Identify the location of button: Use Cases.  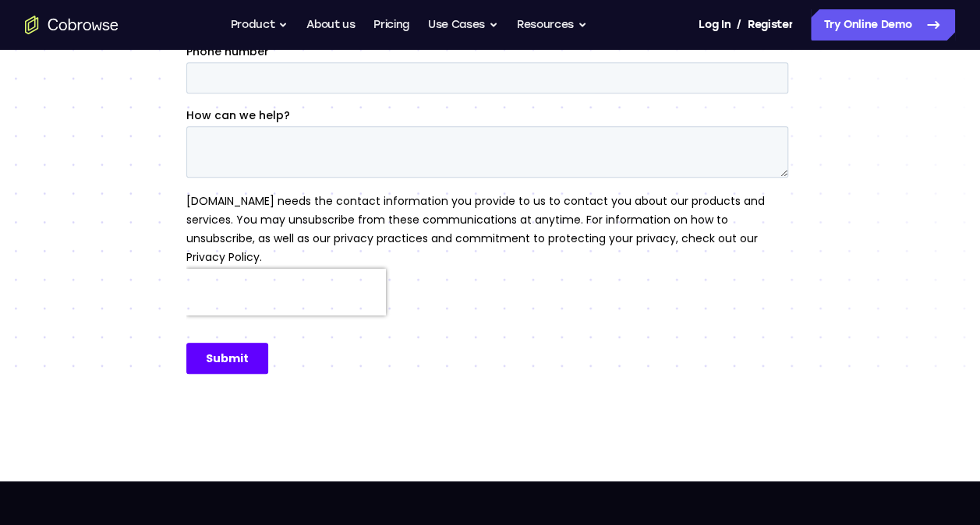
(463, 25).